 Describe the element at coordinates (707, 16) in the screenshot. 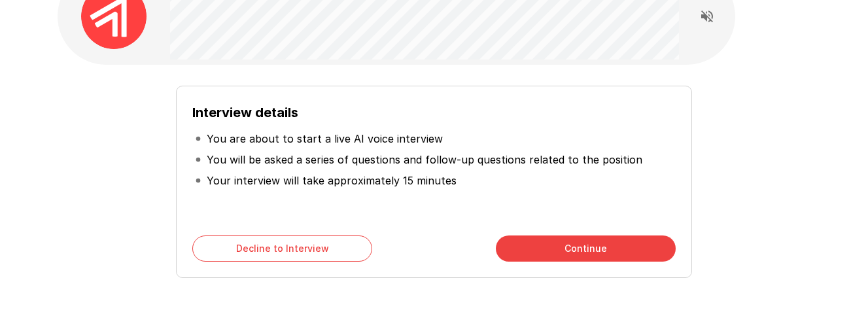

I see `button: Read questions aloud` at that location.